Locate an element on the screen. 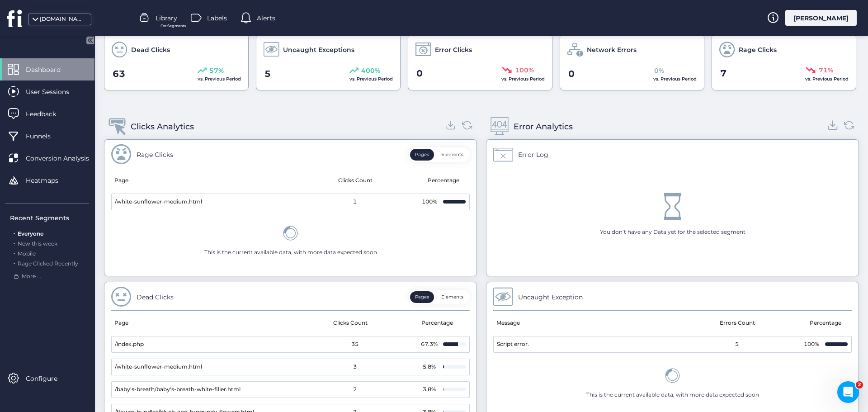 This screenshot has height=412, width=868. span: Everyone is located at coordinates (31, 233).